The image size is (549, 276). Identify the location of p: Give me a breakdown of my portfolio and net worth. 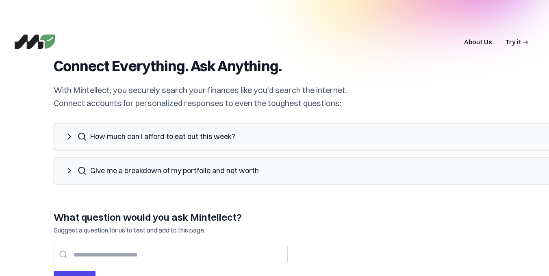
(161, 174).